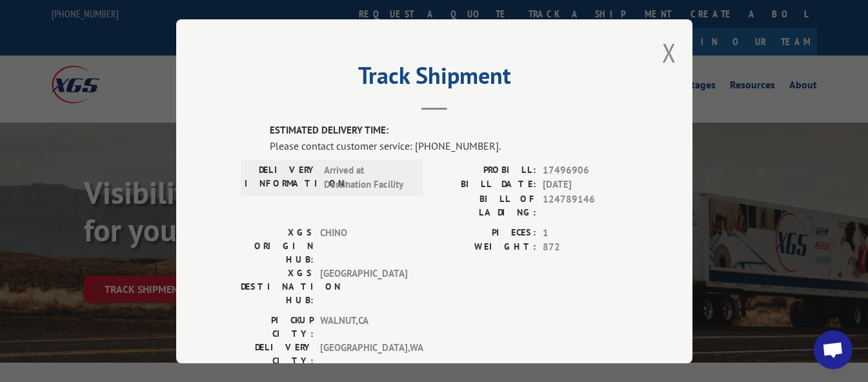 The image size is (868, 382). I want to click on label: DELIVERY INFORMATION:, so click(281, 176).